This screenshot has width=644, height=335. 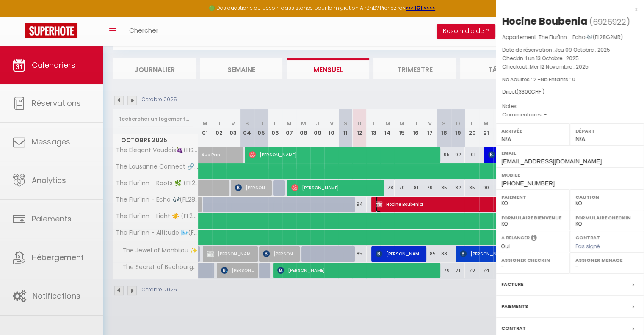 What do you see at coordinates (533, 218) in the screenshot?
I see `label: Formulaire Bienvenue` at bounding box center [533, 218].